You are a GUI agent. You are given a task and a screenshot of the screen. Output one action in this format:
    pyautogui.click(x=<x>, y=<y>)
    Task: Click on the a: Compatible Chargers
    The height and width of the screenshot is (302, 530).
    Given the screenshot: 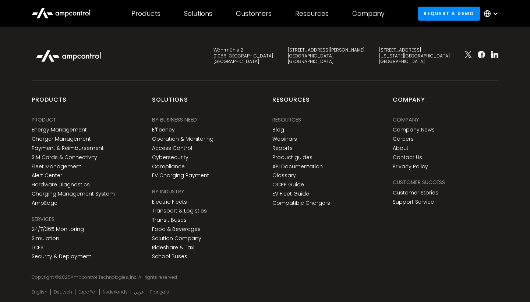 What is the action you would take?
    pyautogui.click(x=301, y=203)
    